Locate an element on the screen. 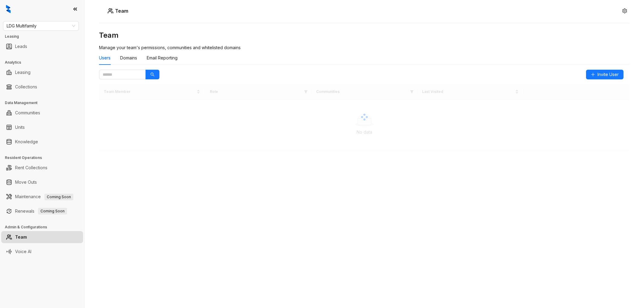 The height and width of the screenshot is (308, 644). a: Collections is located at coordinates (26, 87).